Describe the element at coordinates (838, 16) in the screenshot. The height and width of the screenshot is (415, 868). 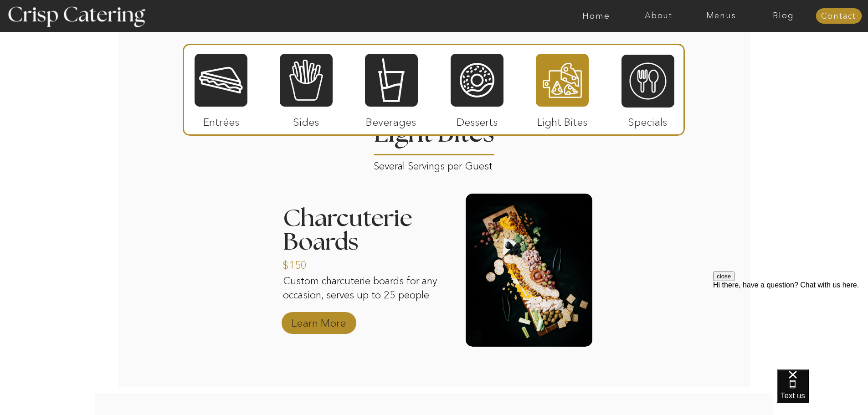
I see `a: Contact` at that location.